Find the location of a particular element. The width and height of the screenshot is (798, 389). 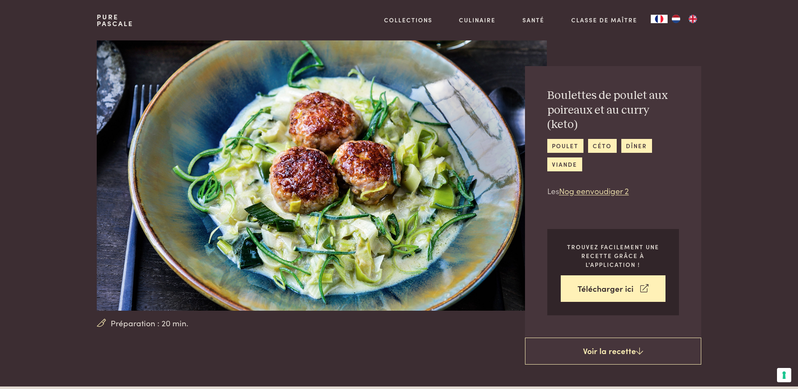

p: Trouvez facilement une recette grâce à l'application ! is located at coordinates (613, 255).